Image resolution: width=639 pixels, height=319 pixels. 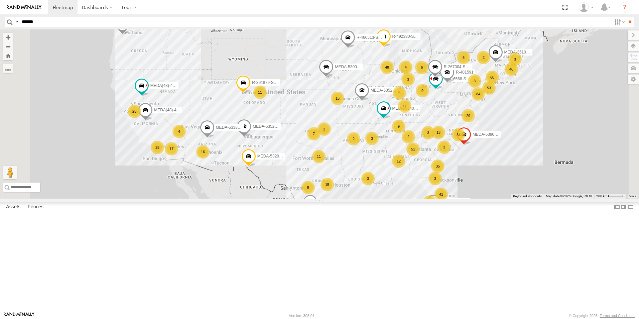 What do you see at coordinates (267, 83) in the screenshot?
I see `span: R-391879-Swing` at bounding box center [267, 83].